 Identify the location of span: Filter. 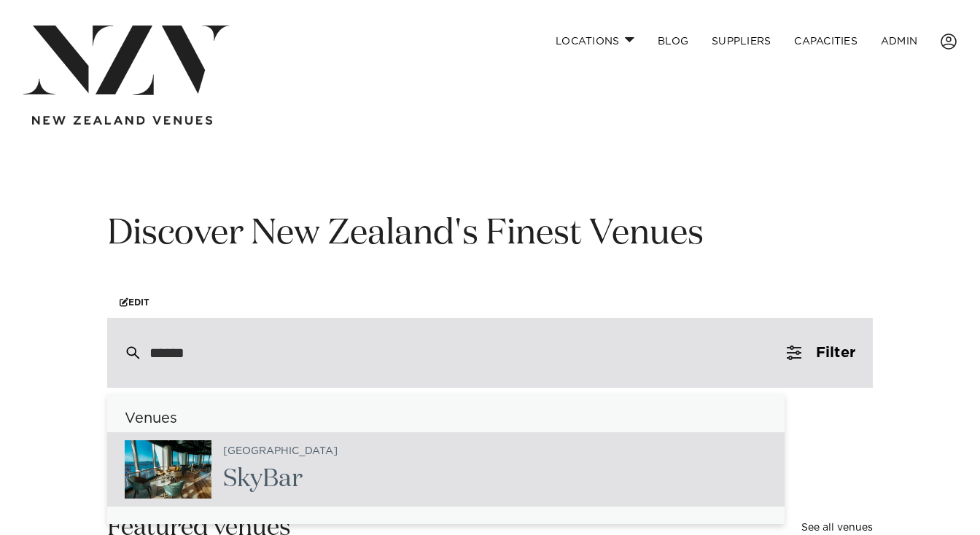
(836, 353).